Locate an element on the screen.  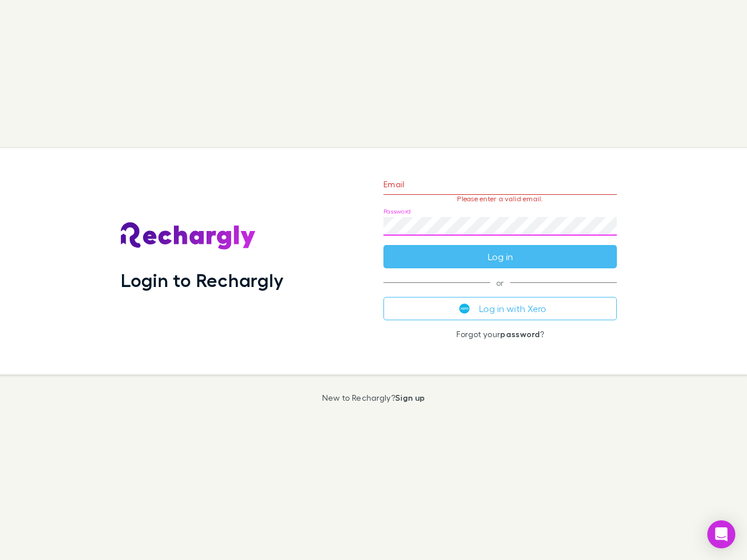
p: Forgot your ? is located at coordinates (500, 334).